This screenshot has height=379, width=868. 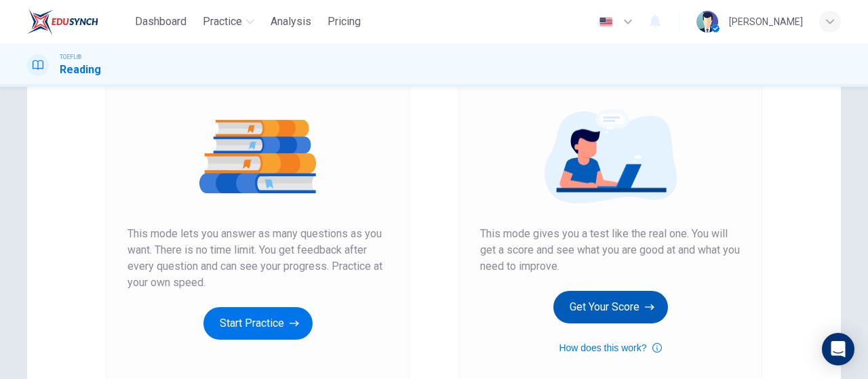 What do you see at coordinates (291, 22) in the screenshot?
I see `a: Analysis` at bounding box center [291, 22].